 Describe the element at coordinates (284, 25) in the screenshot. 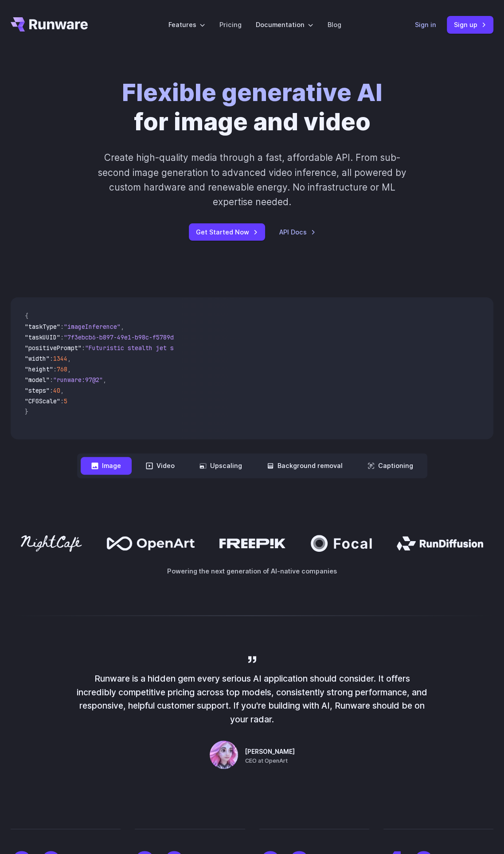

I see `label: Documentation` at that location.